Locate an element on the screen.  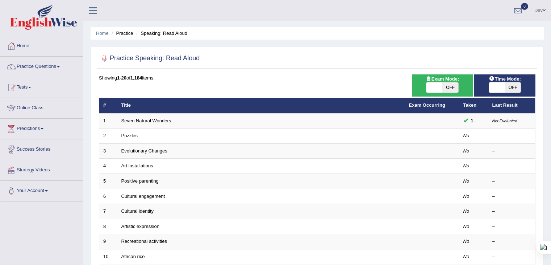
th: Last Result is located at coordinates (512, 106).